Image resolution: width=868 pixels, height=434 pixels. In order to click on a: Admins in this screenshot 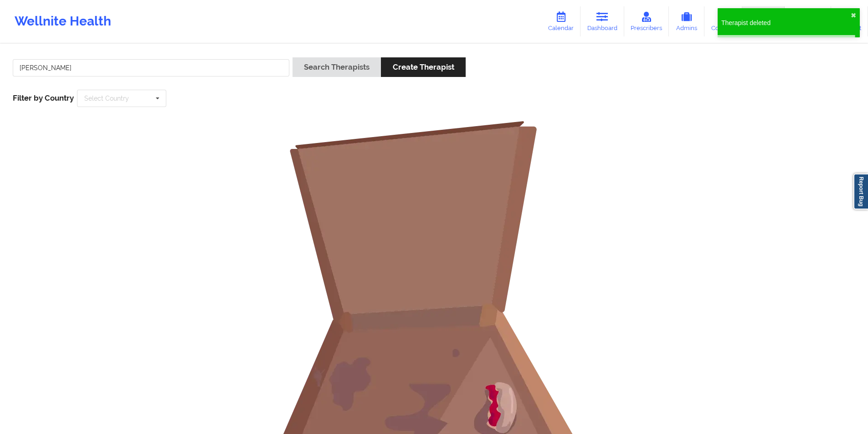, I will do `click(687, 21)`.